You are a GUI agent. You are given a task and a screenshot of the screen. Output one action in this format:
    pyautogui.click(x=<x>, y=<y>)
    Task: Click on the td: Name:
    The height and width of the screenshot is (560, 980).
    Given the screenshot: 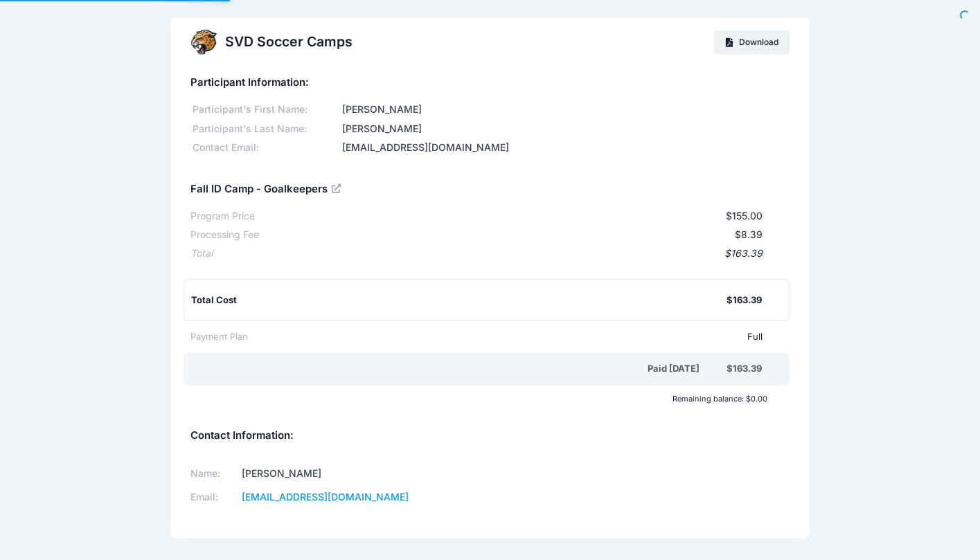 What is the action you would take?
    pyautogui.click(x=214, y=474)
    